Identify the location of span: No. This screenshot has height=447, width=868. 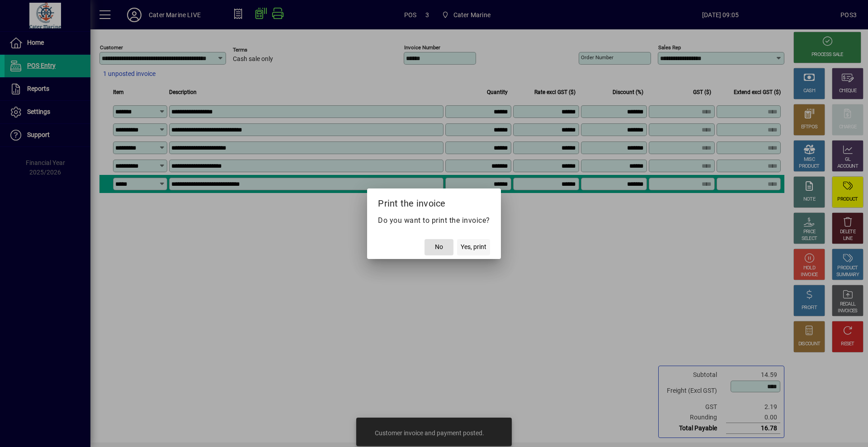
(439, 247).